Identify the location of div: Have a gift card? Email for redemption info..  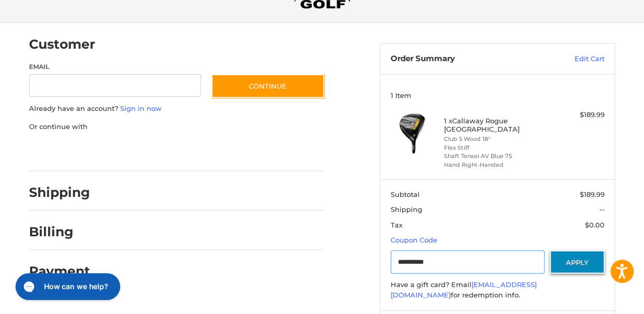
(498, 289).